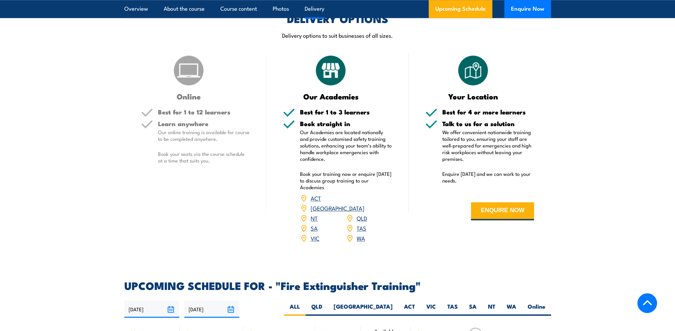 The image size is (675, 331). What do you see at coordinates (488, 112) in the screenshot?
I see `h5: Best for 4 or more learners` at bounding box center [488, 112].